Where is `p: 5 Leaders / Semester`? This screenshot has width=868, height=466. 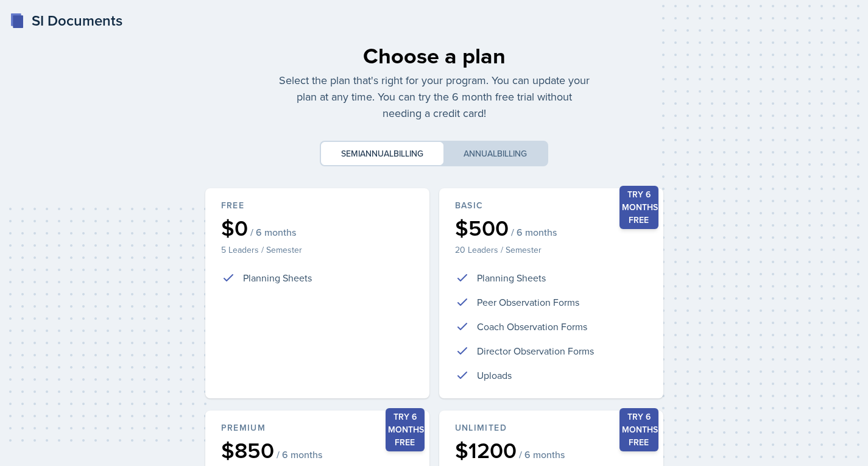
p: 5 Leaders / Semester is located at coordinates (317, 250).